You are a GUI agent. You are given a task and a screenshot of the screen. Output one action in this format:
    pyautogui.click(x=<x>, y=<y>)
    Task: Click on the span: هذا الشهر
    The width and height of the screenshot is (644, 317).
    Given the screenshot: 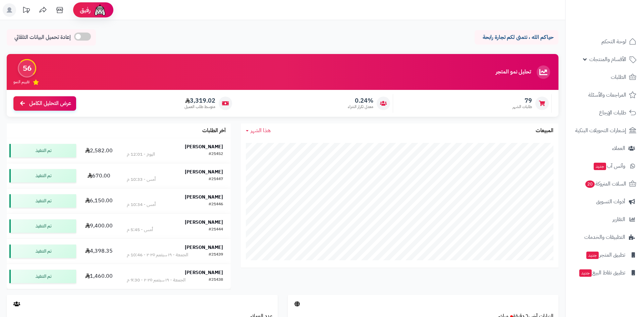 What is the action you would take?
    pyautogui.click(x=260, y=131)
    